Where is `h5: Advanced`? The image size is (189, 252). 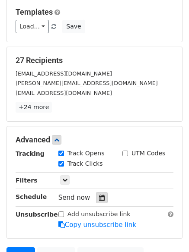 h5: Advanced is located at coordinates (94, 140).